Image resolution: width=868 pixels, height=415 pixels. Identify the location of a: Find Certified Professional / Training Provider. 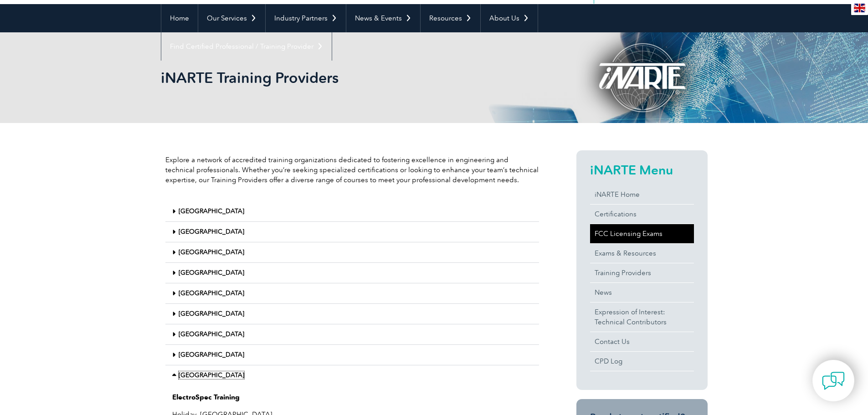
(247, 46).